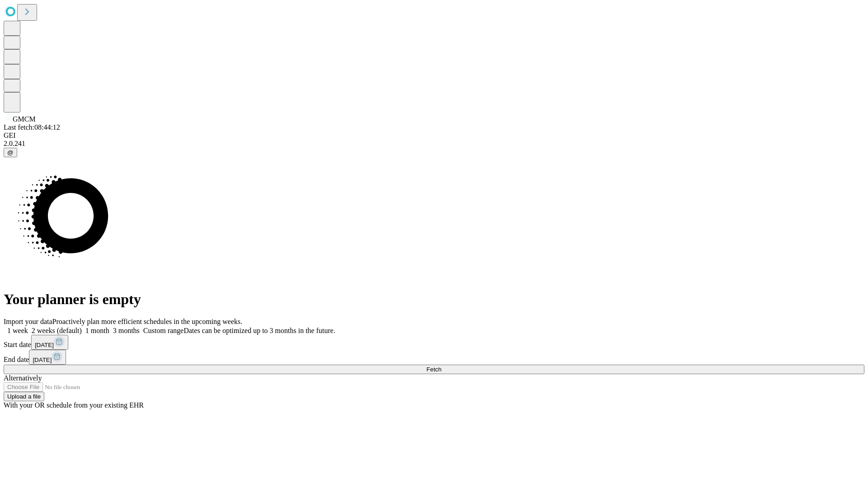  What do you see at coordinates (163, 330) in the screenshot?
I see `span: Custom range` at bounding box center [163, 330].